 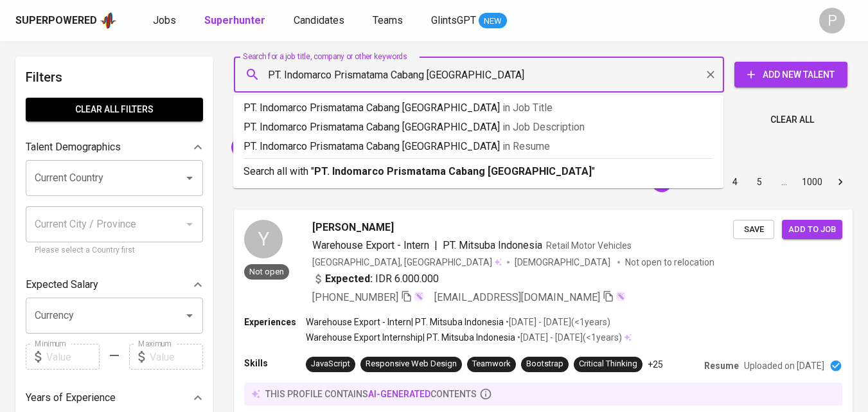 I want to click on button: Clear, so click(x=711, y=75).